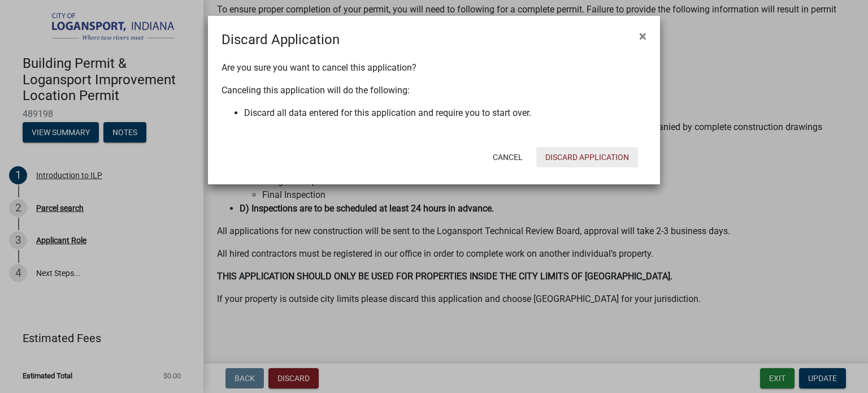 The image size is (868, 393). Describe the element at coordinates (587, 157) in the screenshot. I see `button: Discard Application` at that location.